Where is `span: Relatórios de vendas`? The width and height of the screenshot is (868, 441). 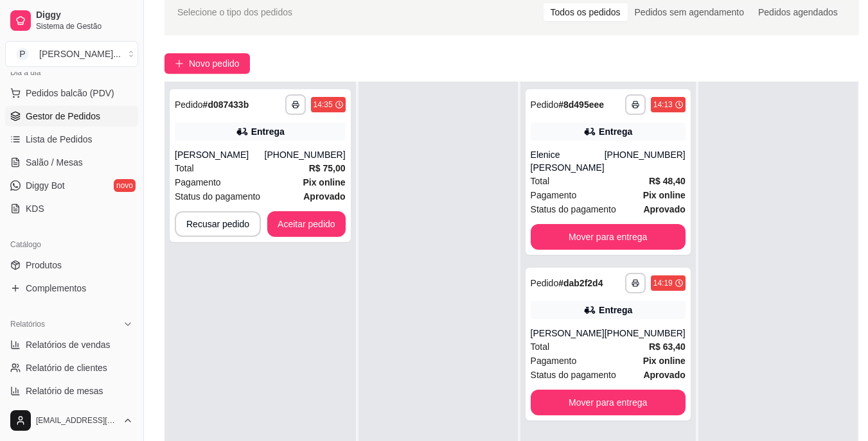 span: Relatórios de vendas is located at coordinates (68, 345).